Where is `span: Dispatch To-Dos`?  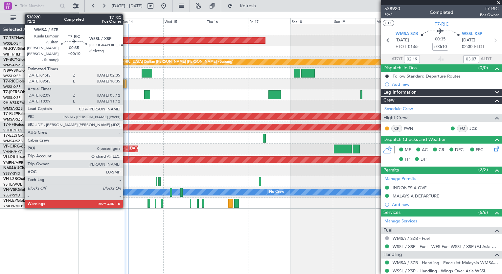
span: Dispatch To-Dos is located at coordinates (400, 68).